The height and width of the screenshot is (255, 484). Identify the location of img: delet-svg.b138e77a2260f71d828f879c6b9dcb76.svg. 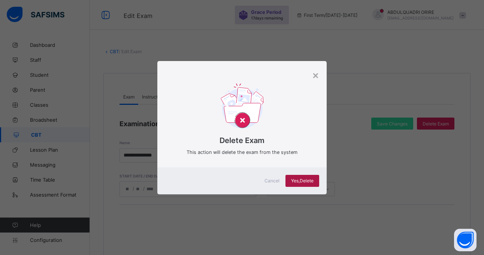
(242, 107).